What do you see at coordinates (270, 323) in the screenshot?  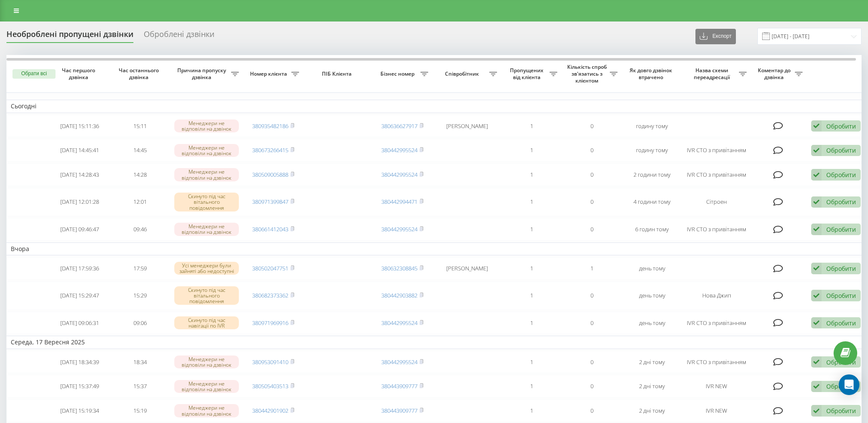 I see `a: 380971969916` at bounding box center [270, 323].